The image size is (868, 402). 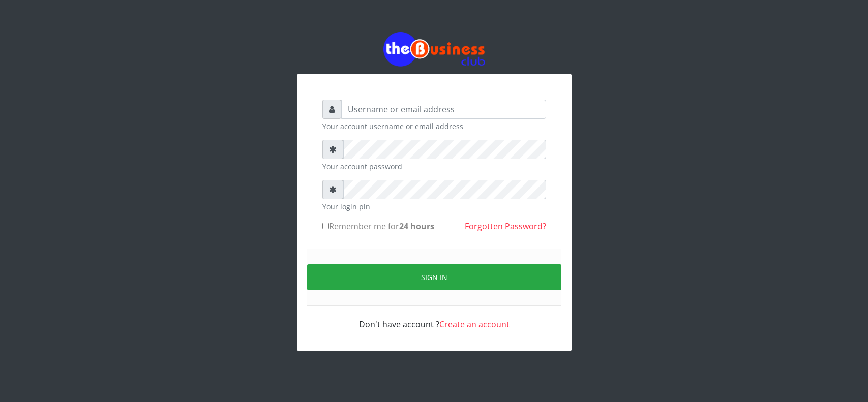 What do you see at coordinates (434, 166) in the screenshot?
I see `small: Your account password` at bounding box center [434, 166].